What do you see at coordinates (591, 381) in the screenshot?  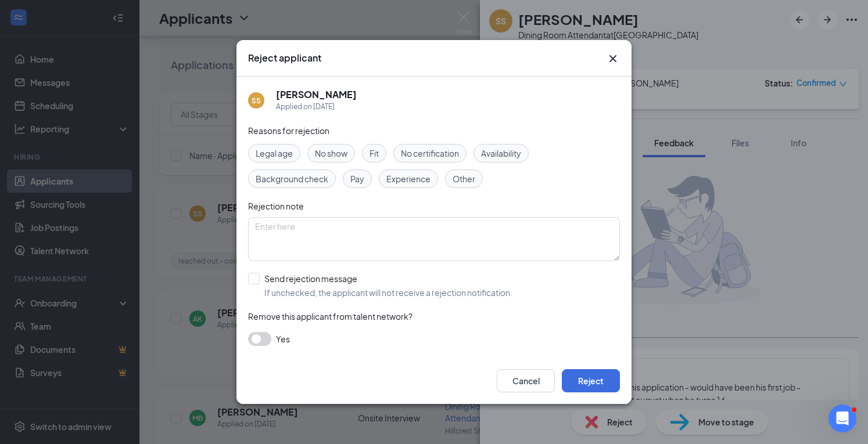 I see `button: Reject` at bounding box center [591, 381].